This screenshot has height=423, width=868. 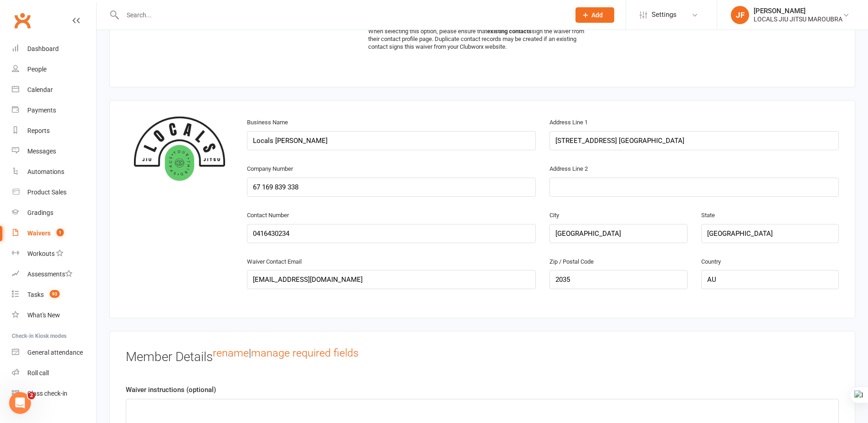 I want to click on a: Reports, so click(x=54, y=131).